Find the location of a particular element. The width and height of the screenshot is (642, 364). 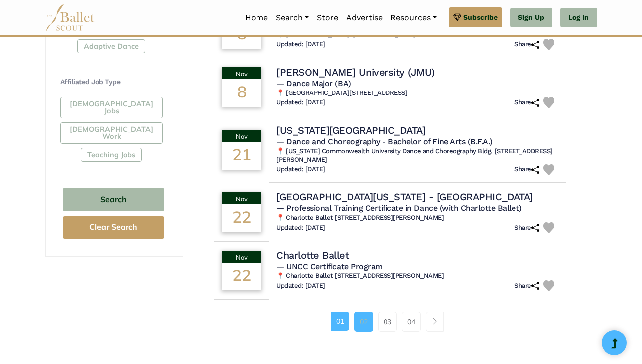

a: Resources is located at coordinates (413, 18).